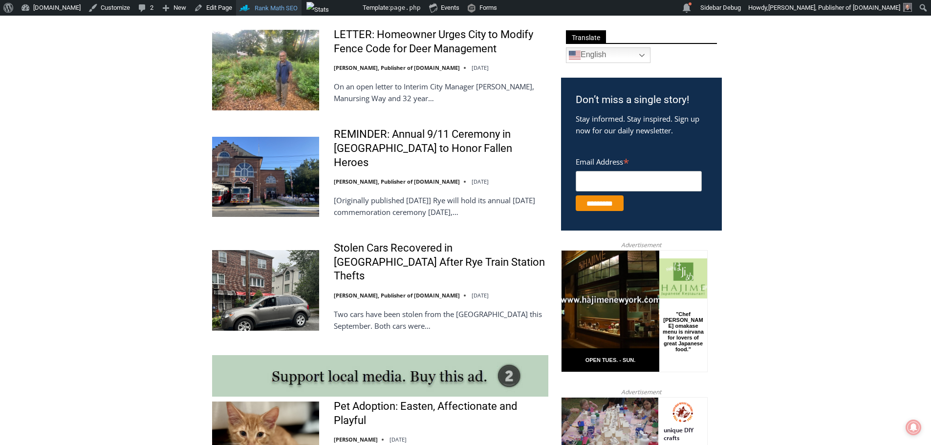  Describe the element at coordinates (334, 8) in the screenshot. I see `img: Views over 48 hours. Click for more Jetpack Stats.` at that location.